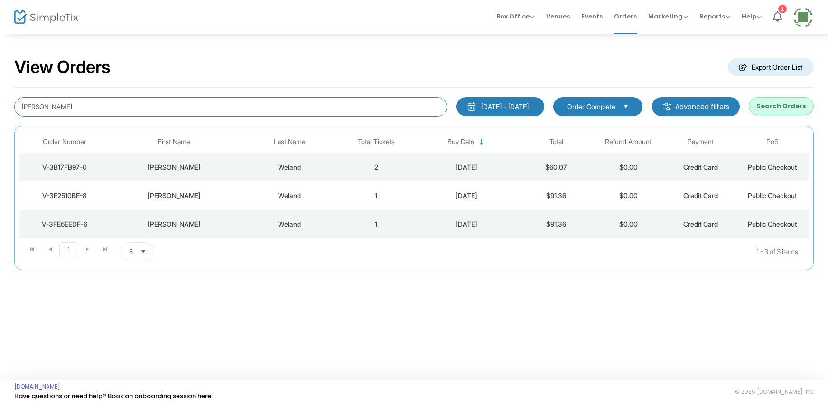 This screenshot has height=408, width=828. I want to click on span: Order Number, so click(65, 142).